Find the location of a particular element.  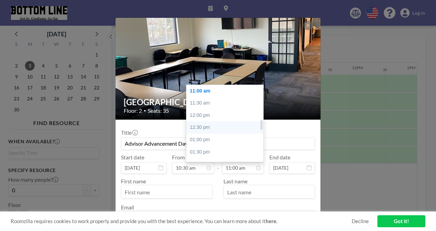

a: here. is located at coordinates (272, 221).